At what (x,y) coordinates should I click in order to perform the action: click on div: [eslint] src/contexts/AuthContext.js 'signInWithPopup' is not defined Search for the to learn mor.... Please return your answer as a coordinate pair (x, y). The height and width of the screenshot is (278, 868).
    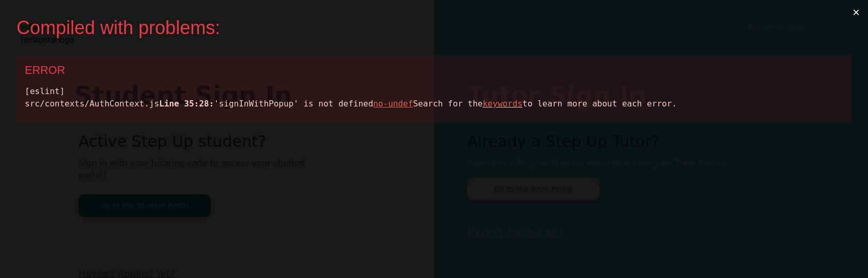
    Looking at the image, I should click on (434, 98).